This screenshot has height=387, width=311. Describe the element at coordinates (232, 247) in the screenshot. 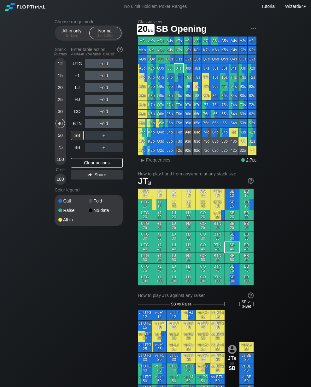

I see `div: SB 40` at that location.